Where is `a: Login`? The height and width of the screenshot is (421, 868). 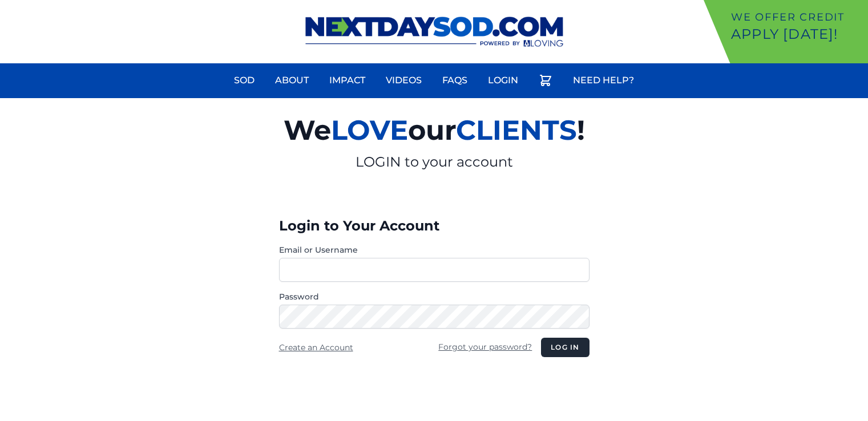 a: Login is located at coordinates (503, 81).